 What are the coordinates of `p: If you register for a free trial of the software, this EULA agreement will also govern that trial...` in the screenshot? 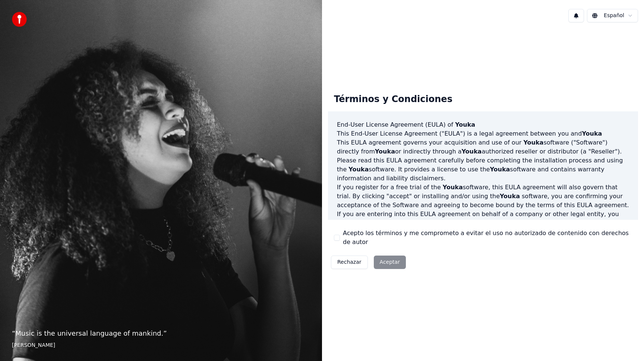 It's located at (483, 196).